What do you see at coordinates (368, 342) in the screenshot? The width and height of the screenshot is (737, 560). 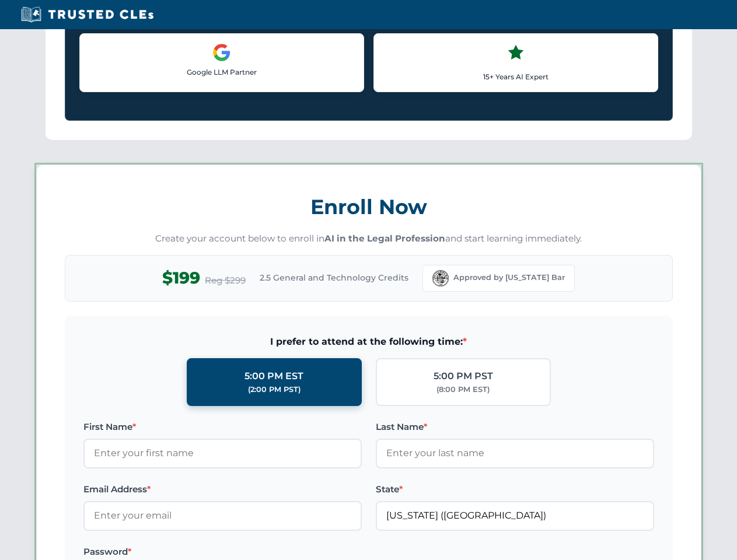 I see `span: I prefer to attend at the following time:` at bounding box center [368, 342].